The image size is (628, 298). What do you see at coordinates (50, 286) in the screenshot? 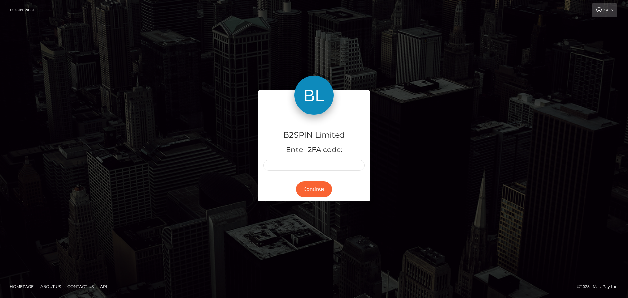
I see `a: About Us` at bounding box center [50, 286].